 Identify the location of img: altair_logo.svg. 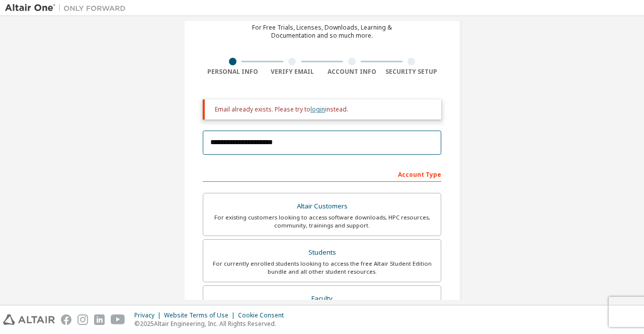
(29, 320).